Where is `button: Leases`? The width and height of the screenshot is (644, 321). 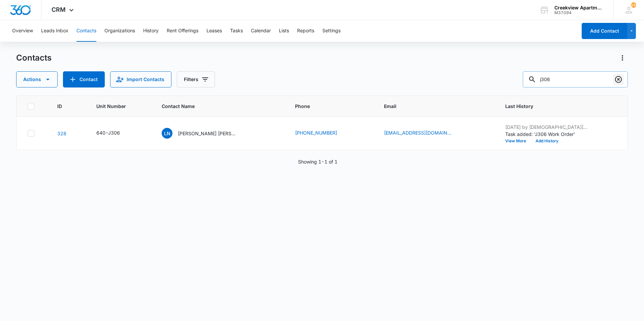
button: Leases is located at coordinates (214, 31).